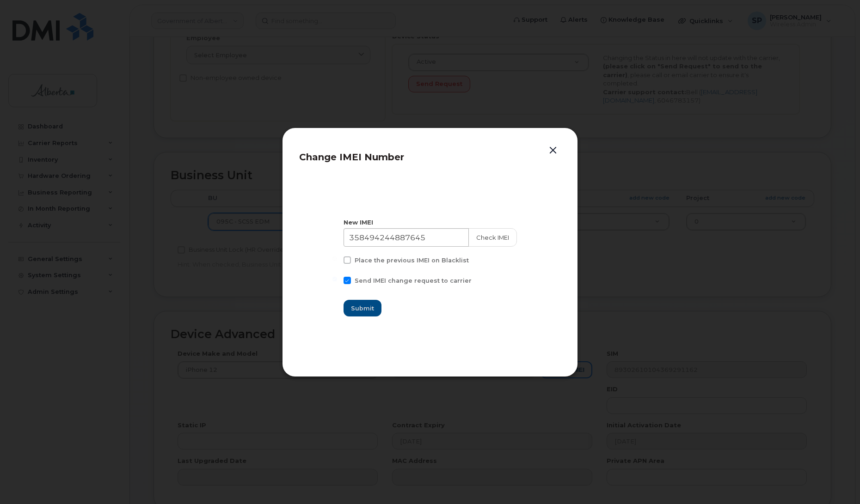 The height and width of the screenshot is (504, 860). I want to click on button: Submit, so click(363, 308).